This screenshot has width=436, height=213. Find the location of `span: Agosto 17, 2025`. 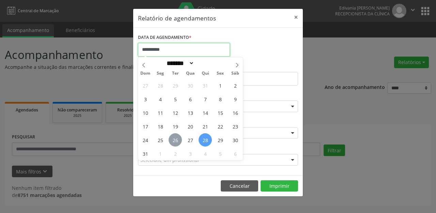

span: Agosto 17, 2025 is located at coordinates (145, 126).